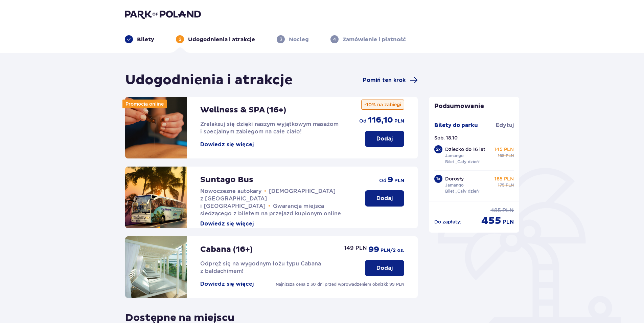 This screenshot has width=644, height=323. What do you see at coordinates (231, 191) in the screenshot?
I see `span: Nowoczesne autokary` at bounding box center [231, 191].